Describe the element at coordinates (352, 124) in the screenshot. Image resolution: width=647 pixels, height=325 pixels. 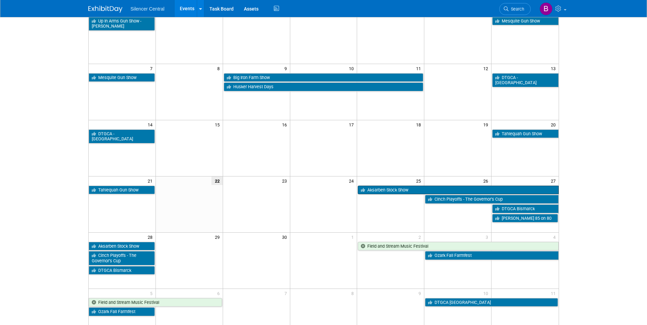
I see `span: 17` at that location.